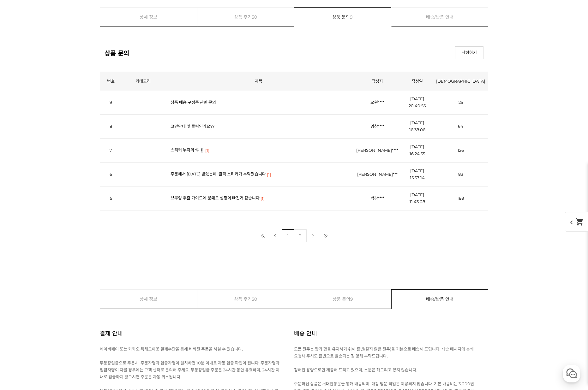 This screenshot has width=588, height=390. Describe the element at coordinates (22, 208) in the screenshot. I see `a: Home` at that location.